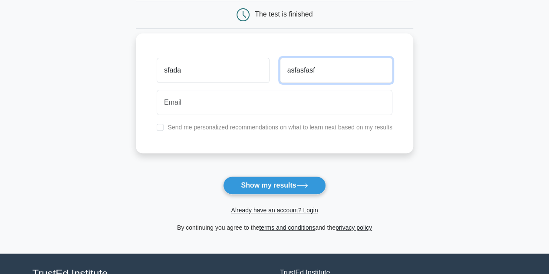 This screenshot has height=274, width=549. What do you see at coordinates (283, 14) in the screenshot?
I see `div: The test is finished` at bounding box center [283, 14].